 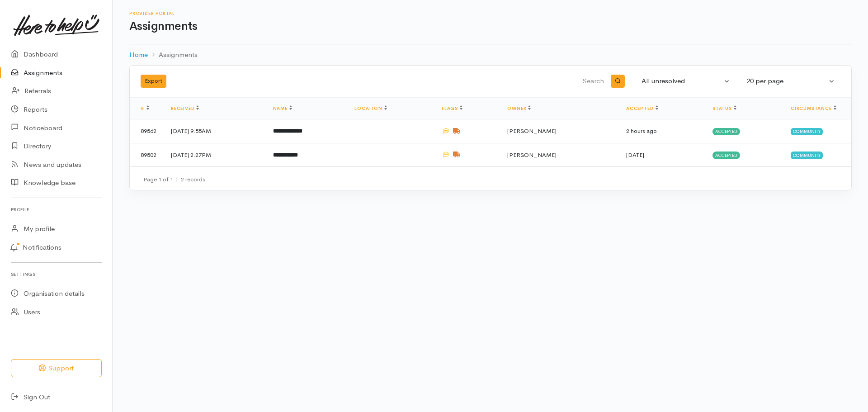 What do you see at coordinates (146, 155) in the screenshot?
I see `td: 89502` at bounding box center [146, 155].